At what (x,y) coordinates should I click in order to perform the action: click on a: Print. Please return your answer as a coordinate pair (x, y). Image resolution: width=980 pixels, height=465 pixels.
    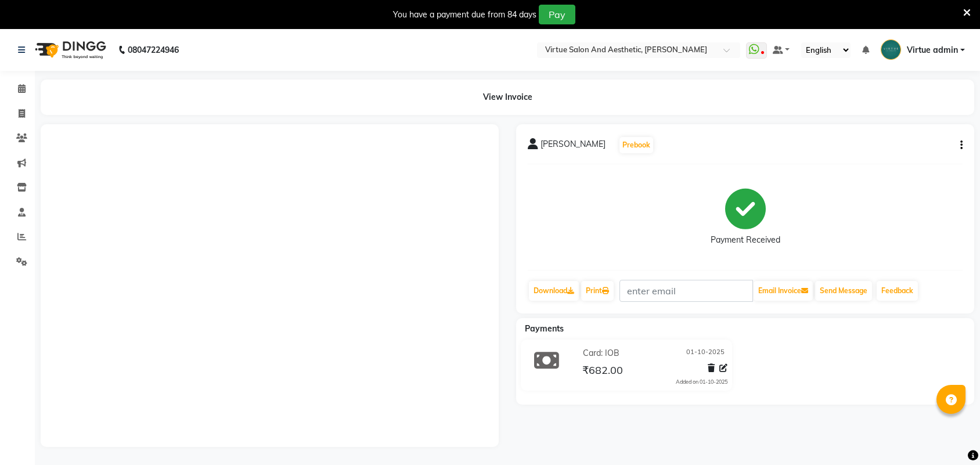
    Looking at the image, I should click on (597, 290).